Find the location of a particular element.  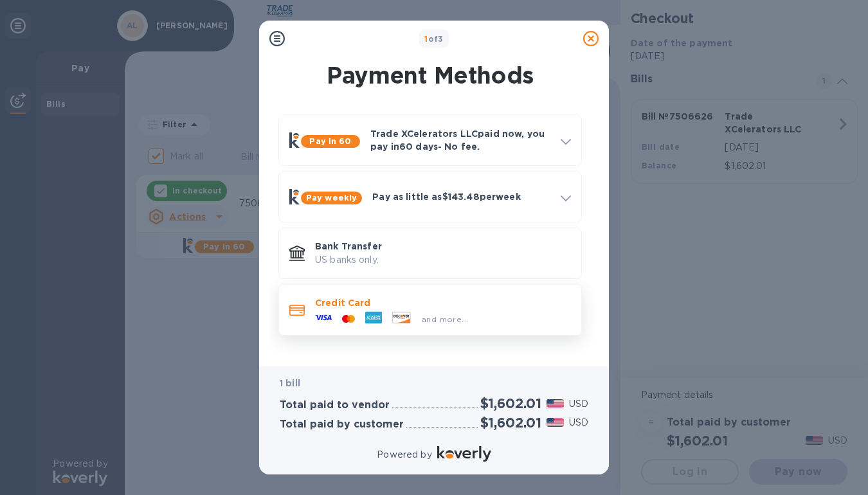

img: Logo is located at coordinates (464, 454).